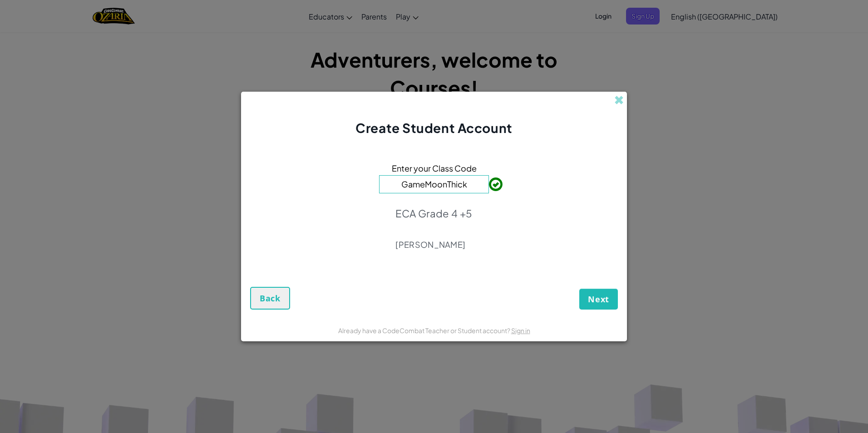 This screenshot has width=868, height=433. I want to click on button: Next, so click(598, 299).